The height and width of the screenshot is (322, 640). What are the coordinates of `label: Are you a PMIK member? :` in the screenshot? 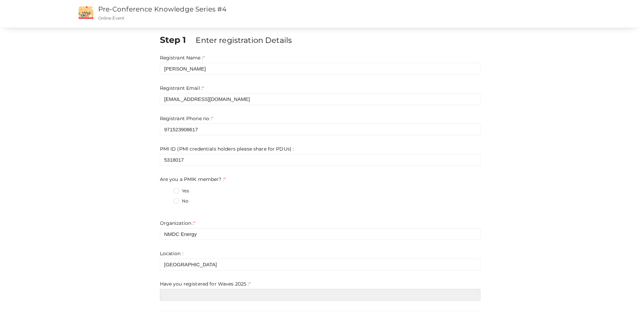 It's located at (193, 179).